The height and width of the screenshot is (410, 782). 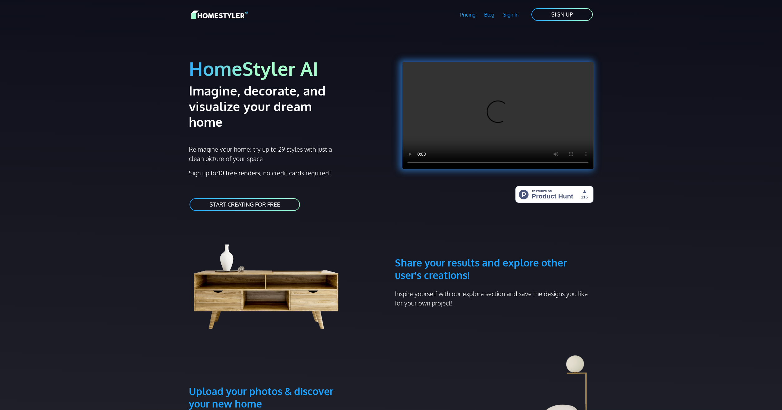 I want to click on h3: Upload your photos & discover your new home, so click(x=271, y=383).